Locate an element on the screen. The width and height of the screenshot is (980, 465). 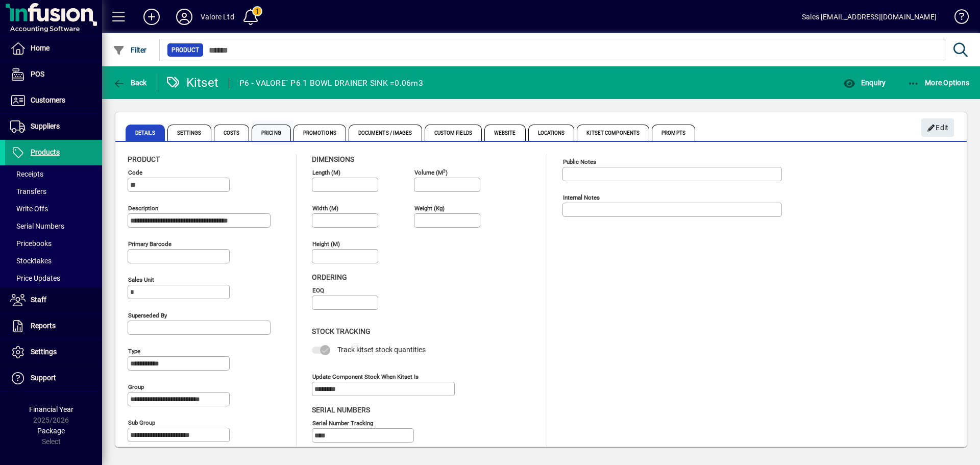
a: Stocktakes is located at coordinates (54, 261).